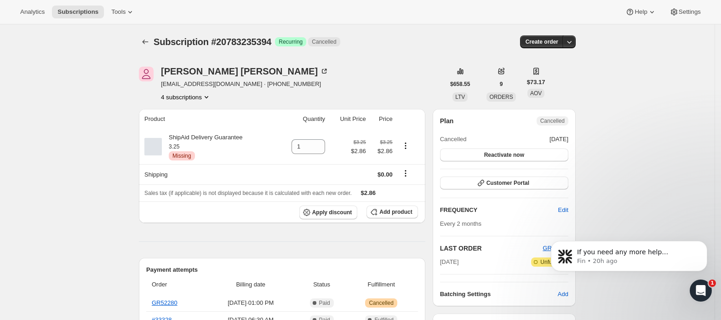 This screenshot has height=320, width=721. I want to click on span: Customer Portal, so click(508, 183).